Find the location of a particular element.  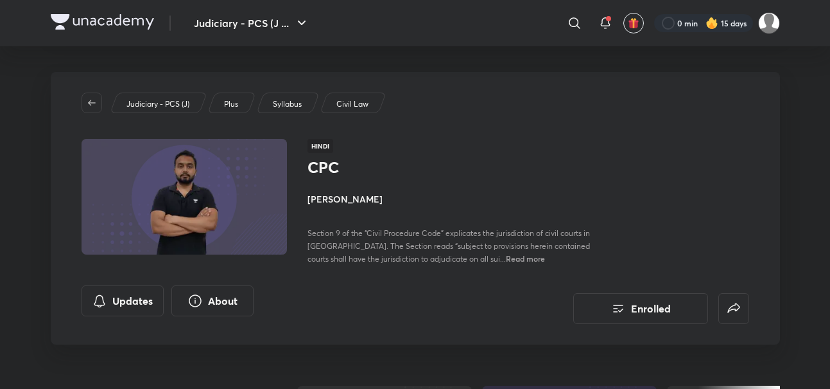

span: Read more is located at coordinates (525, 258).